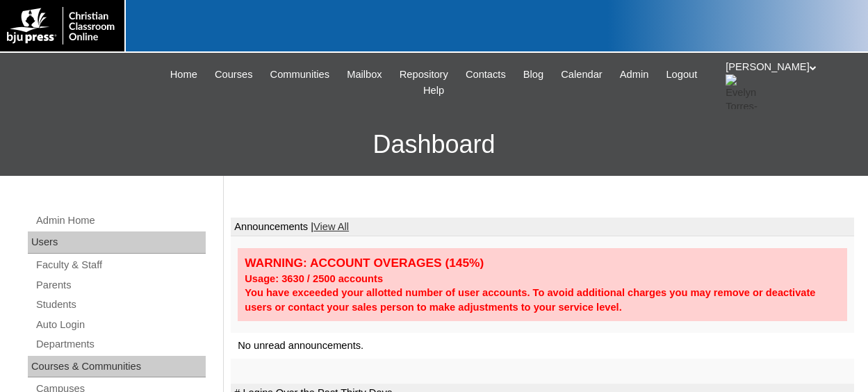 This screenshot has width=868, height=392. What do you see at coordinates (331, 226) in the screenshot?
I see `a: View All` at bounding box center [331, 226].